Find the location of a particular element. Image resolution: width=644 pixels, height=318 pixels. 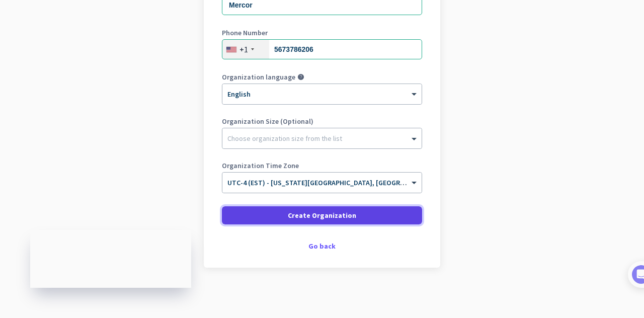

input: 201-555-0123 is located at coordinates (322, 49).